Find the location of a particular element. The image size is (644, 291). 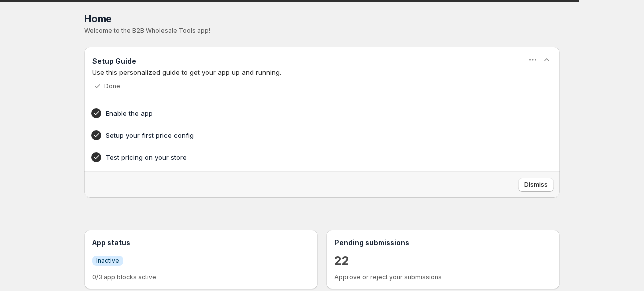

h4: Test pricing on your store is located at coordinates (307, 158).